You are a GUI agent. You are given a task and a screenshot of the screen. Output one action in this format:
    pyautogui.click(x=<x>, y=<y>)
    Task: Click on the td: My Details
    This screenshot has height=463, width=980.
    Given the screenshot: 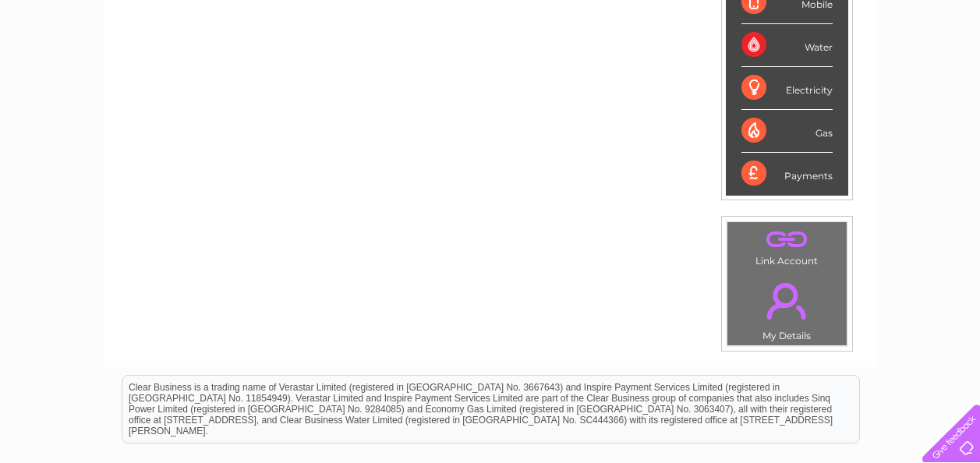 What is the action you would take?
    pyautogui.click(x=786, y=307)
    